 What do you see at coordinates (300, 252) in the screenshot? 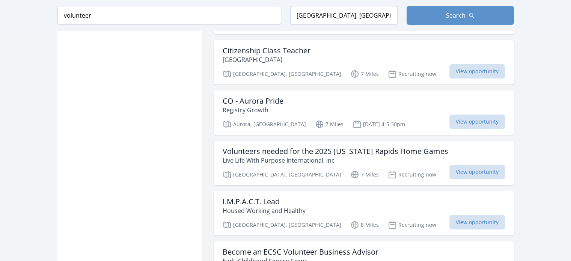
I see `h3: Become an ECSC Volunteer Business Advisor` at bounding box center [300, 252].